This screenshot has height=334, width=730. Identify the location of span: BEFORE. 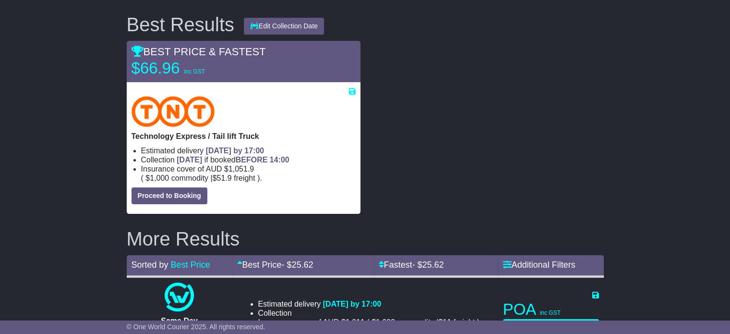
(251, 159).